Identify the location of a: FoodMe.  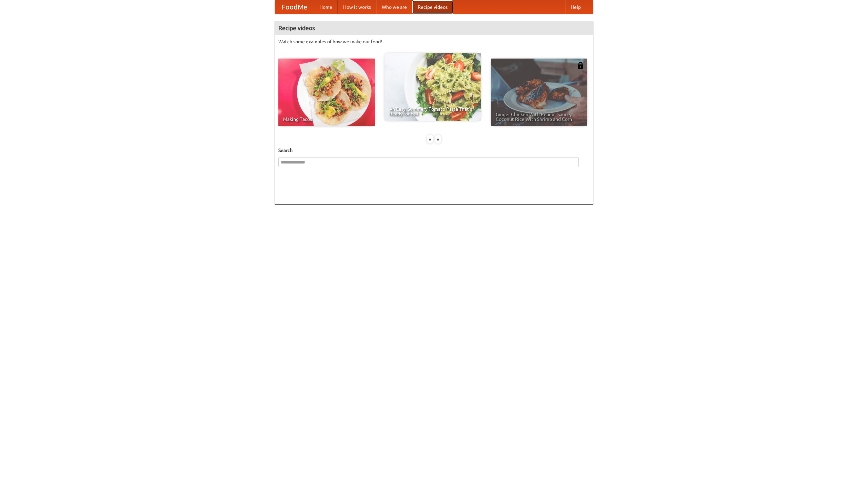
(294, 7).